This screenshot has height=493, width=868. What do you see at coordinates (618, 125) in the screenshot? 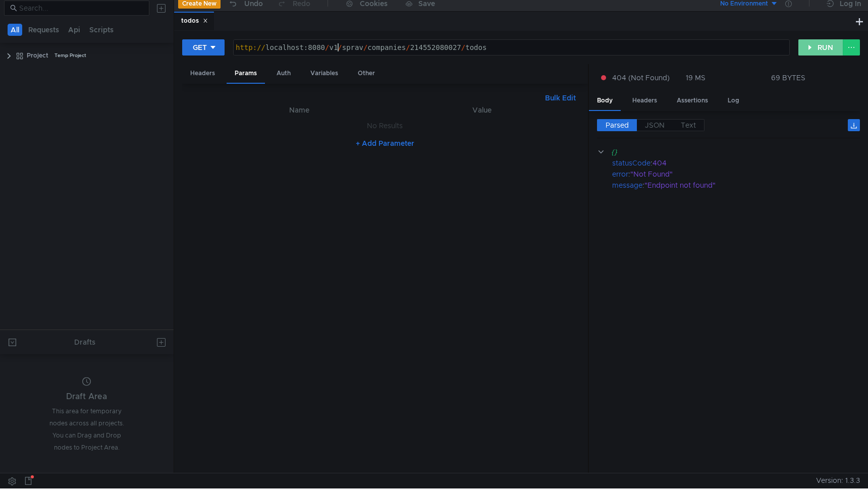
I see `span: Parsed` at bounding box center [618, 125].